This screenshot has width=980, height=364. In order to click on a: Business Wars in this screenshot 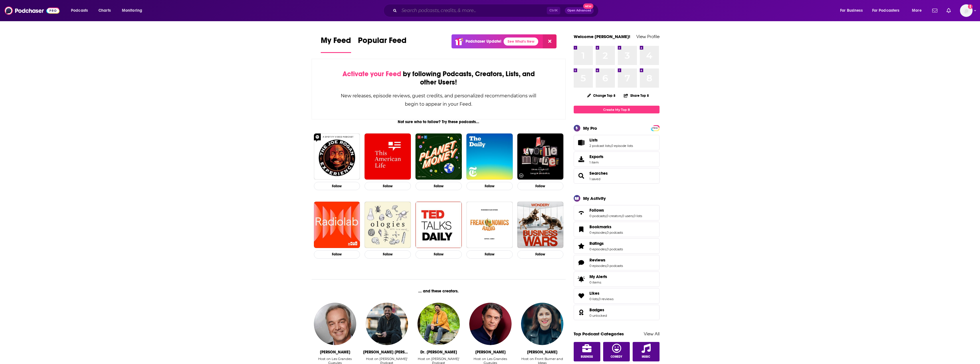, I will do `click(541, 225)`.